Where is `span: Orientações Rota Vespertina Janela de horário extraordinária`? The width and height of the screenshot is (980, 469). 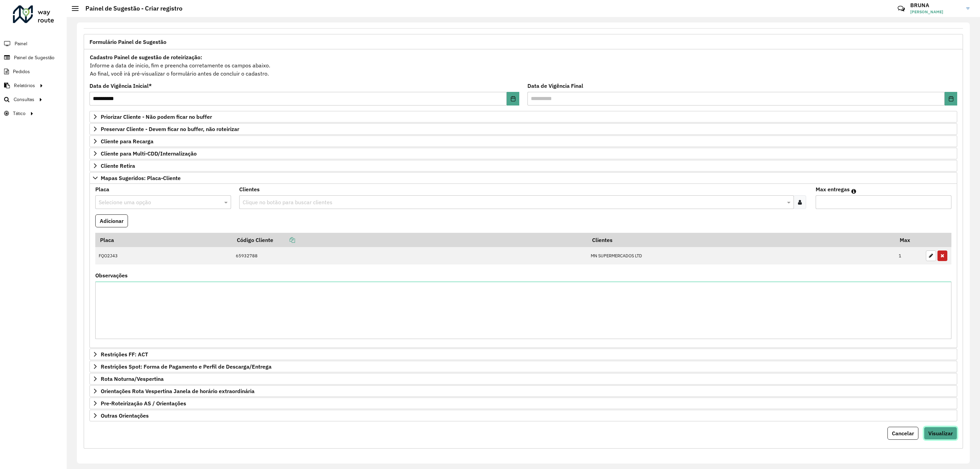 span: Orientações Rota Vespertina Janela de horário extraordinária is located at coordinates (178, 391).